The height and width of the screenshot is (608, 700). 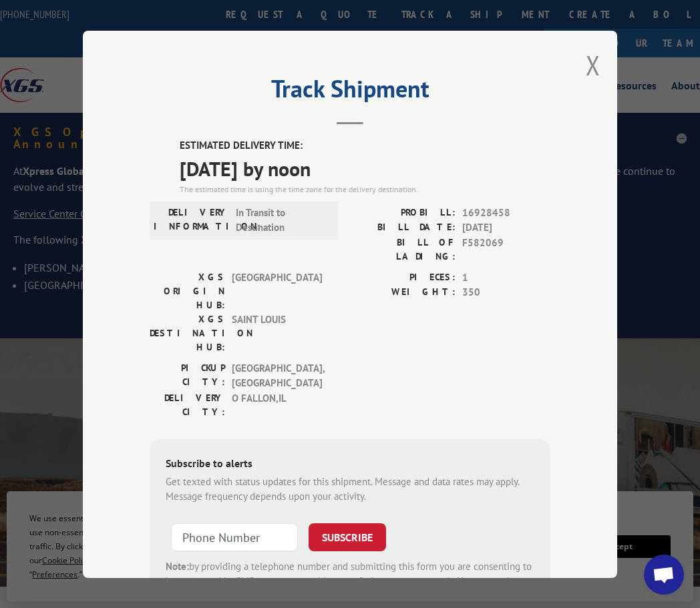 What do you see at coordinates (365, 145) in the screenshot?
I see `label: ESTIMATED DELIVERY TIME:` at bounding box center [365, 145].